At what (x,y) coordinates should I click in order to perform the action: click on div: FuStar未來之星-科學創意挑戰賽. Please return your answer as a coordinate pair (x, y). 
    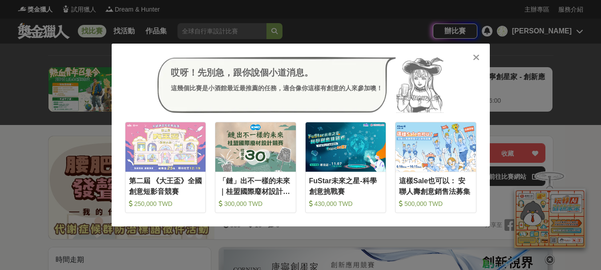
    Looking at the image, I should click on (346, 186).